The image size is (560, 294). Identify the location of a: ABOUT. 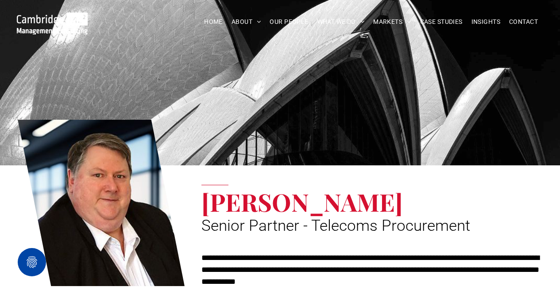
(246, 22).